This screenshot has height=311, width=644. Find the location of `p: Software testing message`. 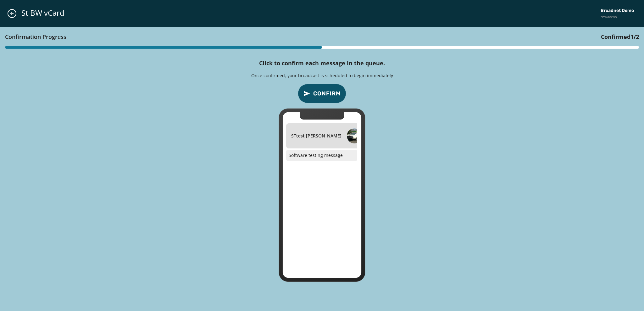

p: Software testing message is located at coordinates (321, 156).